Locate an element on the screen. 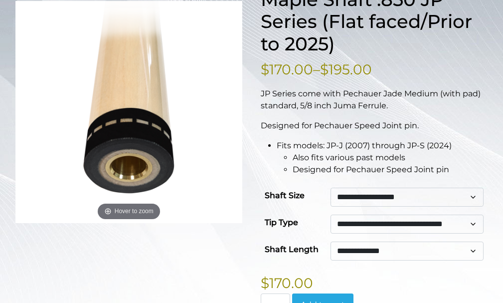 The width and height of the screenshot is (503, 303). img: Maple Shaft .850 JP Series Flat Faced (2001 to Present) is located at coordinates (129, 112).